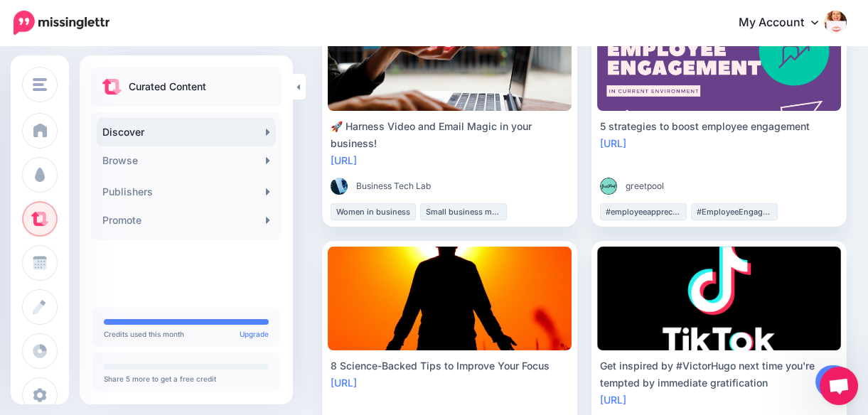 This screenshot has height=415, width=868. What do you see at coordinates (839, 386) in the screenshot?
I see `a: Open chat` at bounding box center [839, 386].